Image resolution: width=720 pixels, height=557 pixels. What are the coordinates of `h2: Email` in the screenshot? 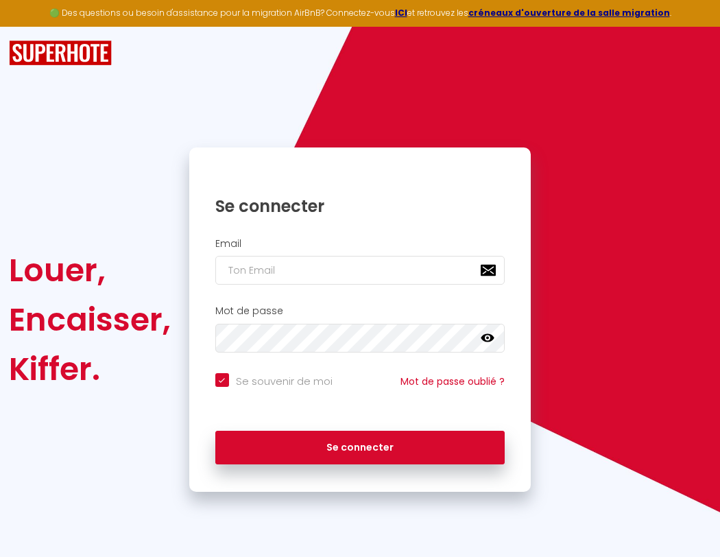 It's located at (360, 244).